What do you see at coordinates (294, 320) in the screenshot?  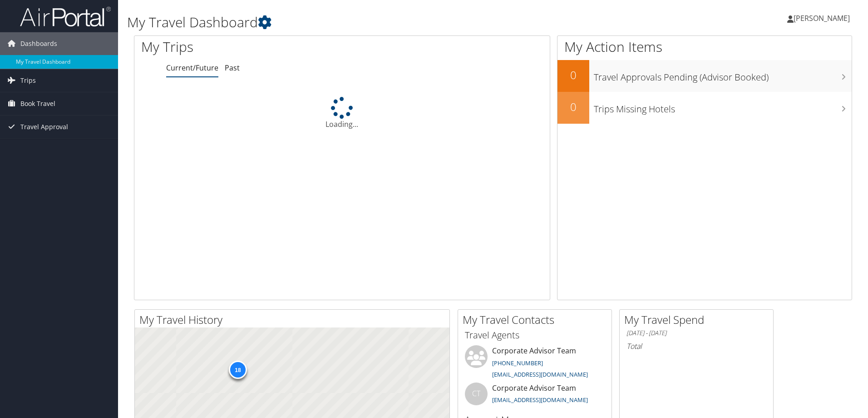 I see `h2: My Travel History` at bounding box center [294, 320].